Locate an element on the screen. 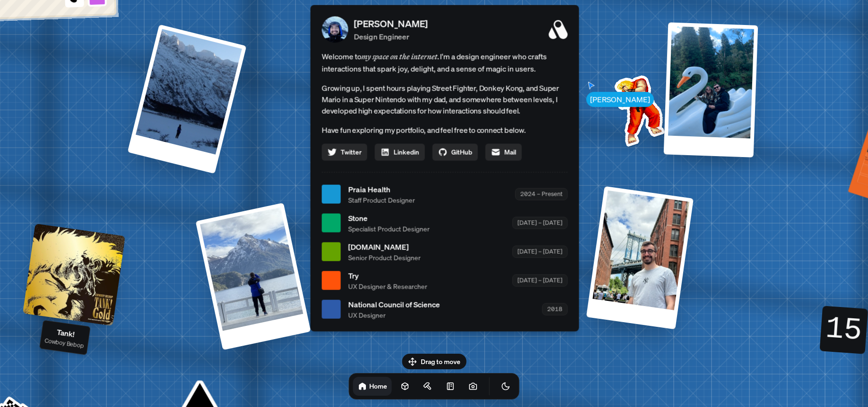 The height and width of the screenshot is (407, 868). span: UX Designer is located at coordinates (394, 314).